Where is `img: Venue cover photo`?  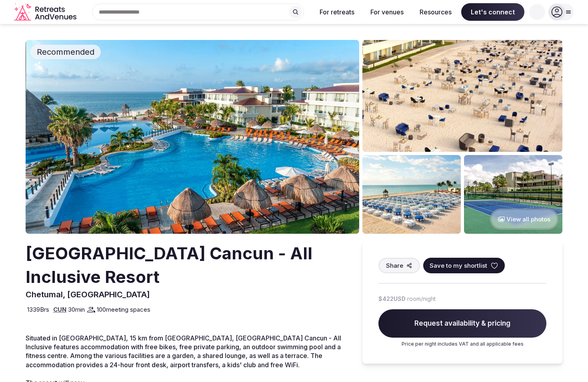
img: Venue cover photo is located at coordinates (192, 137).